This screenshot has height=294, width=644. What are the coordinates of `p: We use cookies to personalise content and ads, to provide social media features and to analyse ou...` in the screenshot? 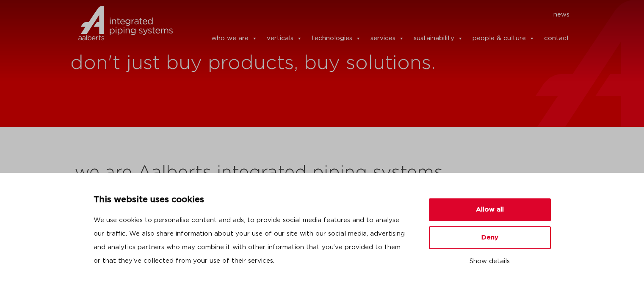 It's located at (251, 241).